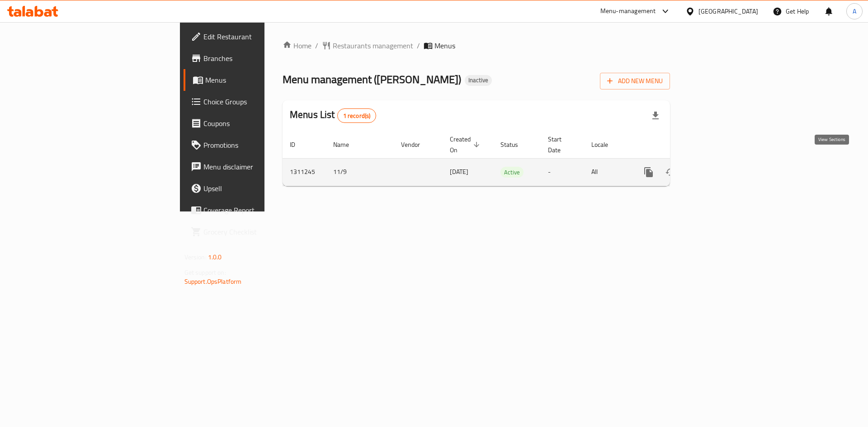 This screenshot has width=868, height=427. What do you see at coordinates (649, 173) in the screenshot?
I see `button: more` at bounding box center [649, 173].